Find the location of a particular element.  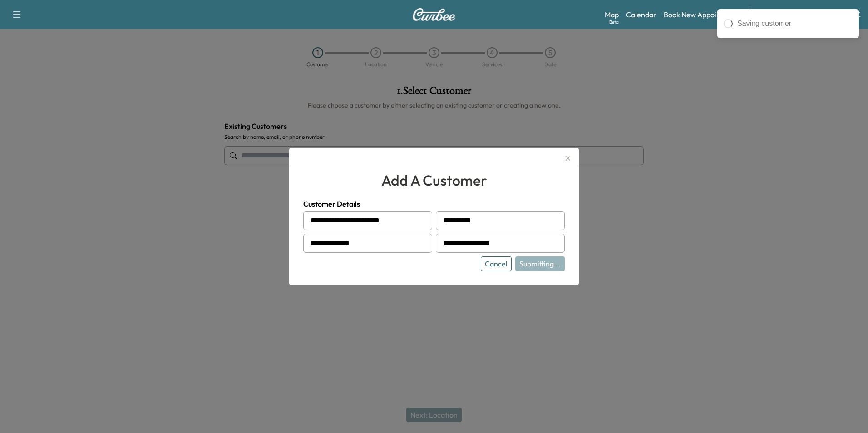

a: Calendar is located at coordinates (640, 15).